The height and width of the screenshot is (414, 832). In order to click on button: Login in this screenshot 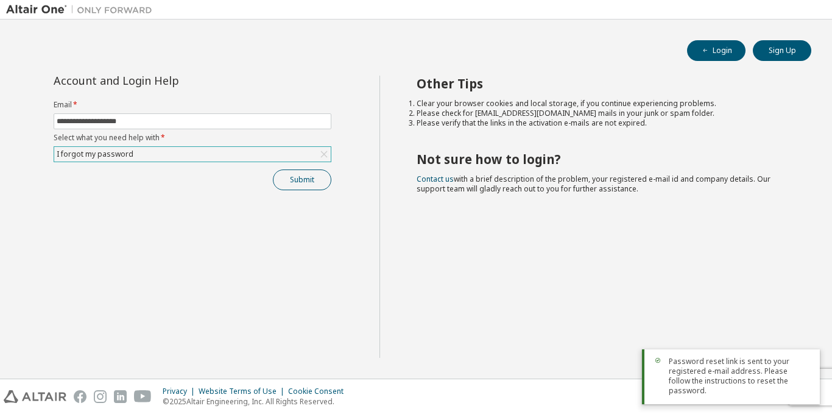, I will do `click(716, 51)`.